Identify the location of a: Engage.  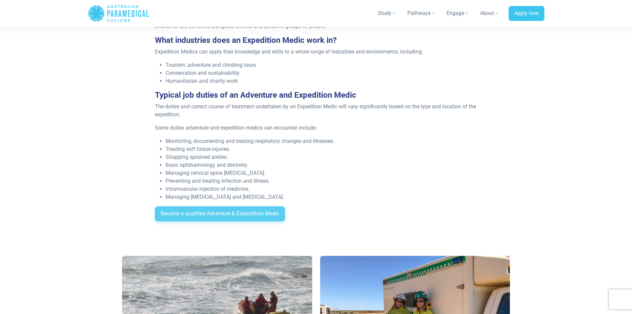
(458, 13).